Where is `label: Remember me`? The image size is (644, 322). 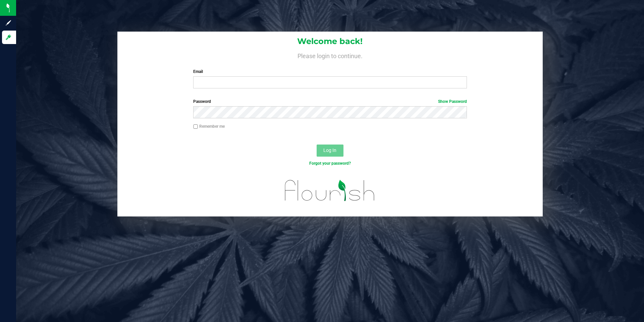 label: Remember me is located at coordinates (209, 127).